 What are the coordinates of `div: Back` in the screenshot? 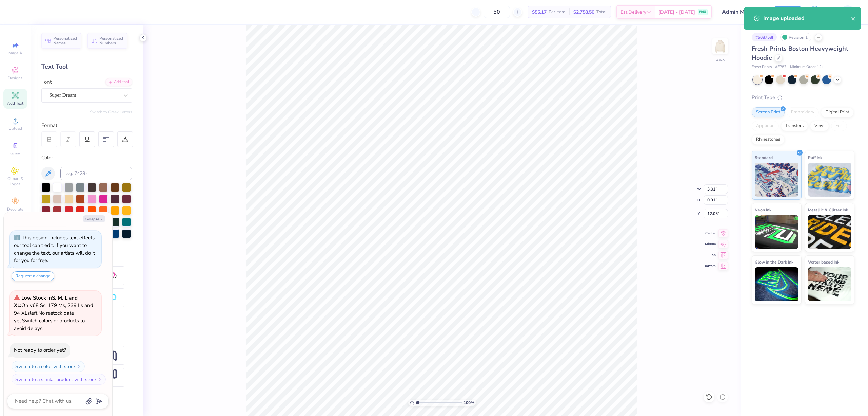 It's located at (720, 59).